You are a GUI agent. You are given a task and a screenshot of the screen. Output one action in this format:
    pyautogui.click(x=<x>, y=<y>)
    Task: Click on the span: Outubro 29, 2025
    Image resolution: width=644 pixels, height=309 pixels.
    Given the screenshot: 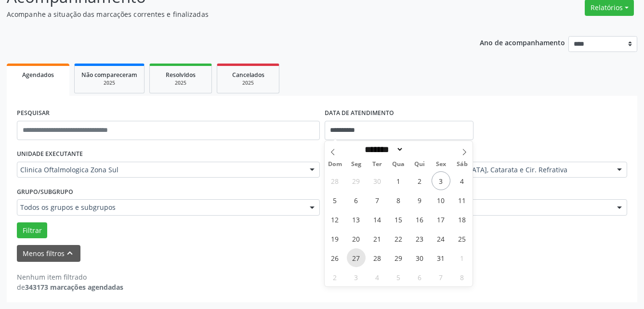 What is the action you would take?
    pyautogui.click(x=398, y=258)
    